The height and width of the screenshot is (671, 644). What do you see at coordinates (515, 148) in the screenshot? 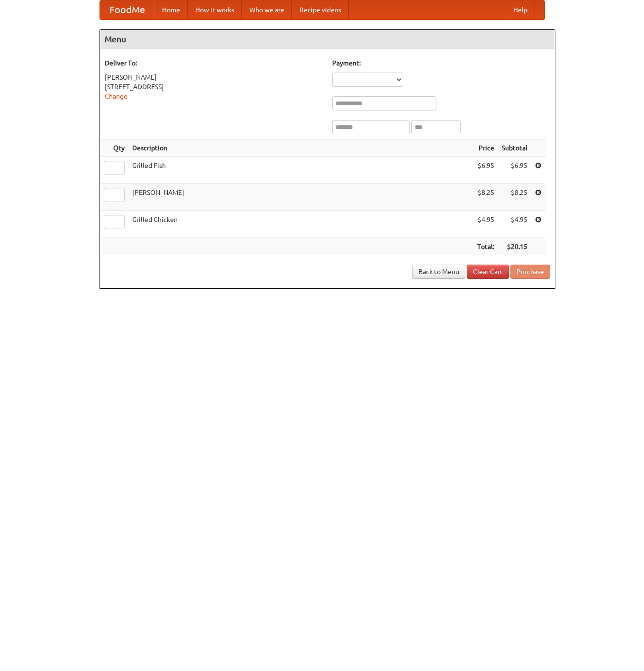
I see `th: Subtotal` at bounding box center [515, 148].